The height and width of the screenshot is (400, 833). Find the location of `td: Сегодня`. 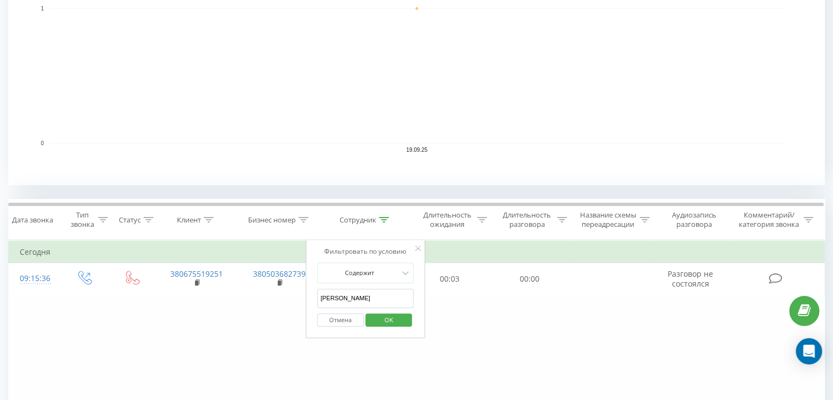

td: Сегодня is located at coordinates (417, 252).